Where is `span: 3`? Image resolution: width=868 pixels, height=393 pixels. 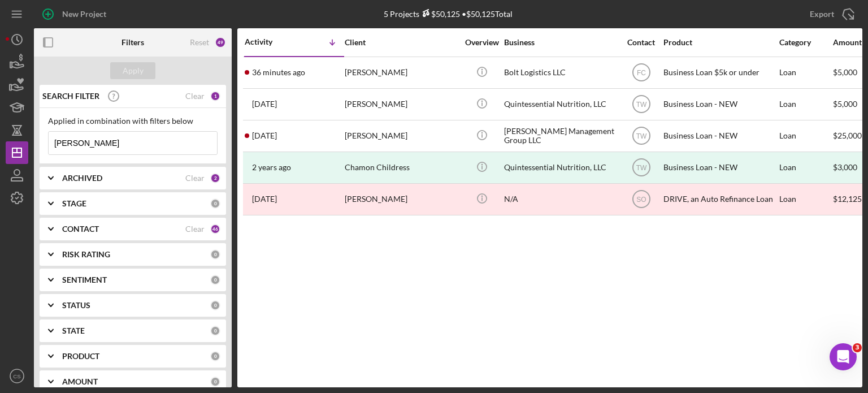 span: 3 is located at coordinates (857, 347).